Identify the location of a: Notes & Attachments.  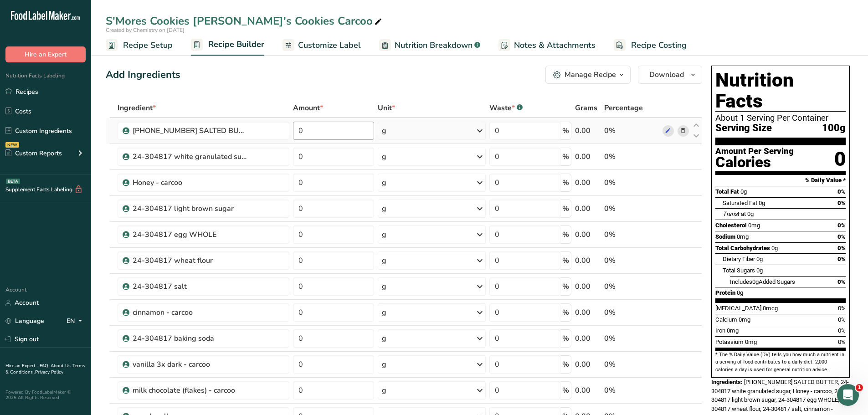
(547, 45).